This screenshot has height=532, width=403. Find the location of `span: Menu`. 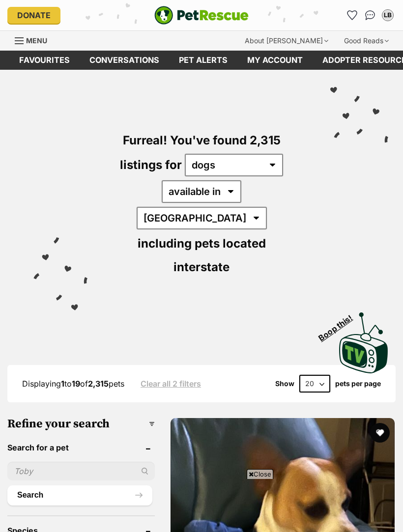

span: Menu is located at coordinates (36, 40).